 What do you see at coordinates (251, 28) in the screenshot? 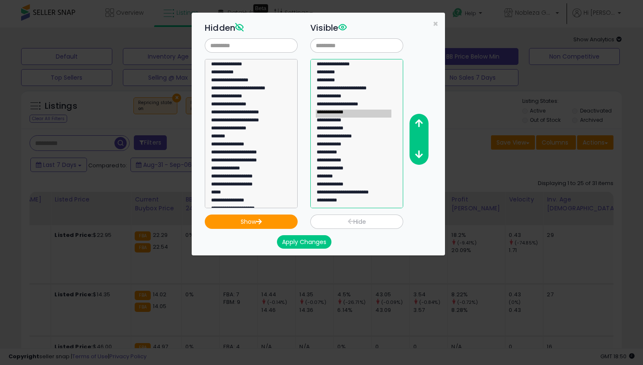
I see `h3: Hidden` at bounding box center [251, 28].